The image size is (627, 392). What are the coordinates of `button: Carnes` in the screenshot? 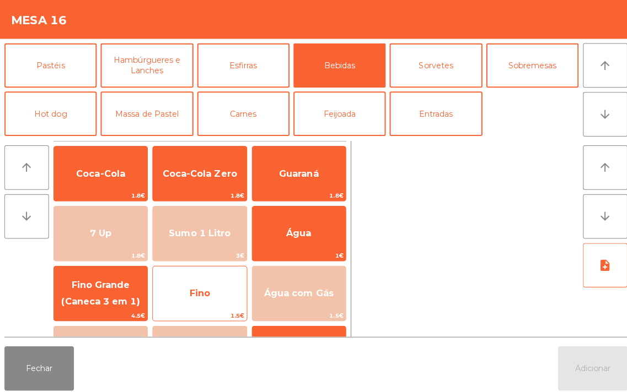 It's located at (241, 113).